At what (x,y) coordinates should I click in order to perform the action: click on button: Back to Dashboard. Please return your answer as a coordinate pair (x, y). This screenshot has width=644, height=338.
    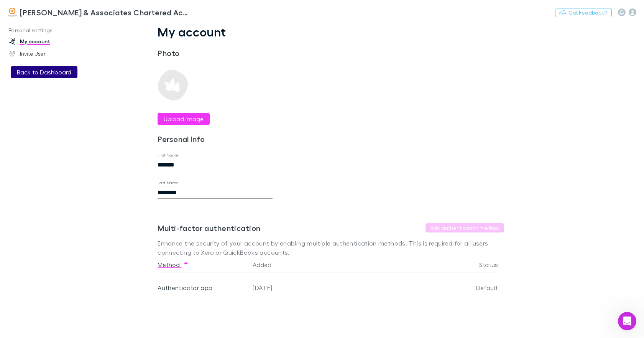
    Looking at the image, I should click on (44, 72).